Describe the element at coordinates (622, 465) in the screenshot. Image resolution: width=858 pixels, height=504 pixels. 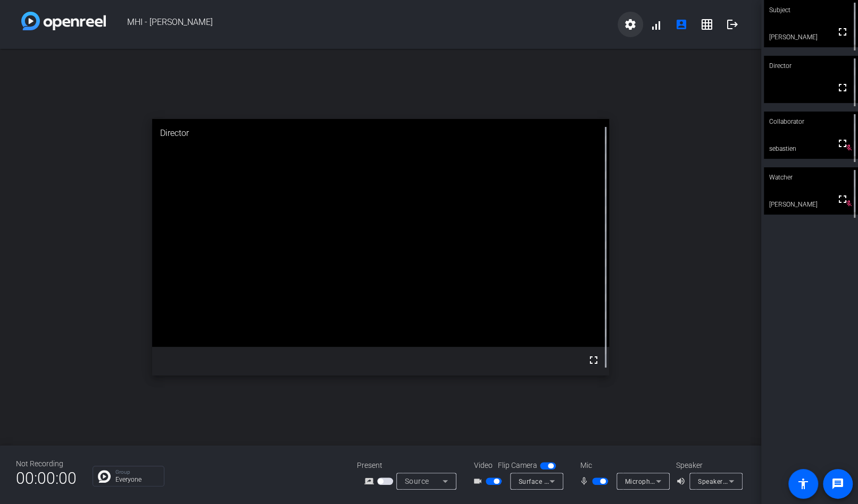
I see `div: Mic` at that location.